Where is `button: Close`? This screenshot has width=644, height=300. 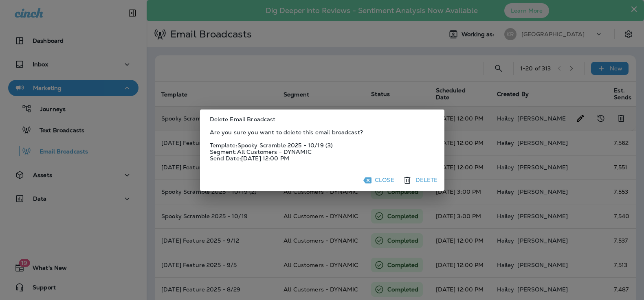
button: Close is located at coordinates (380, 181).